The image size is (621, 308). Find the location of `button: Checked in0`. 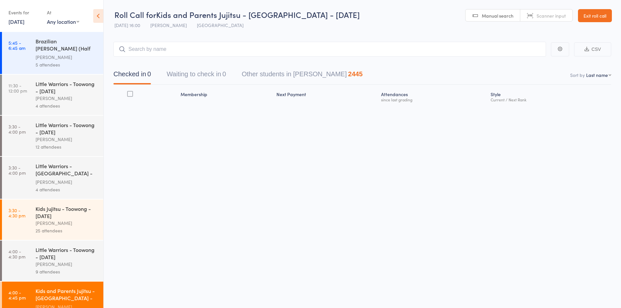

button: Checked in0 is located at coordinates (132, 76).